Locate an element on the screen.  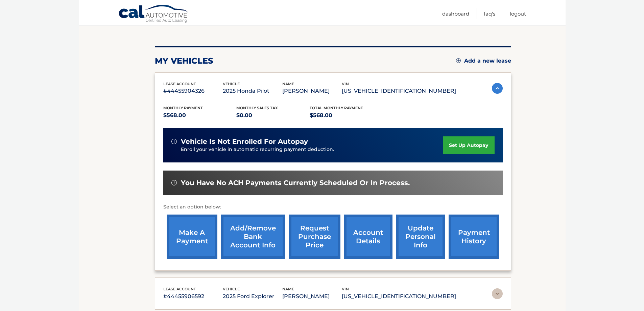
a: Add/Remove bank account info is located at coordinates (253, 236).